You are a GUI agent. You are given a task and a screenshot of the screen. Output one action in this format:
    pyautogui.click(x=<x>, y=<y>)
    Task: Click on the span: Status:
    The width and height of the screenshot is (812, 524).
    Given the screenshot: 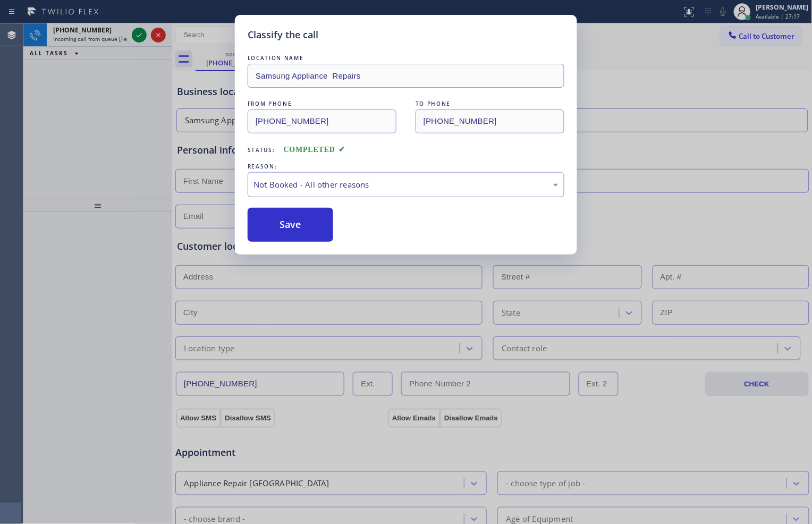 What is the action you would take?
    pyautogui.click(x=262, y=150)
    